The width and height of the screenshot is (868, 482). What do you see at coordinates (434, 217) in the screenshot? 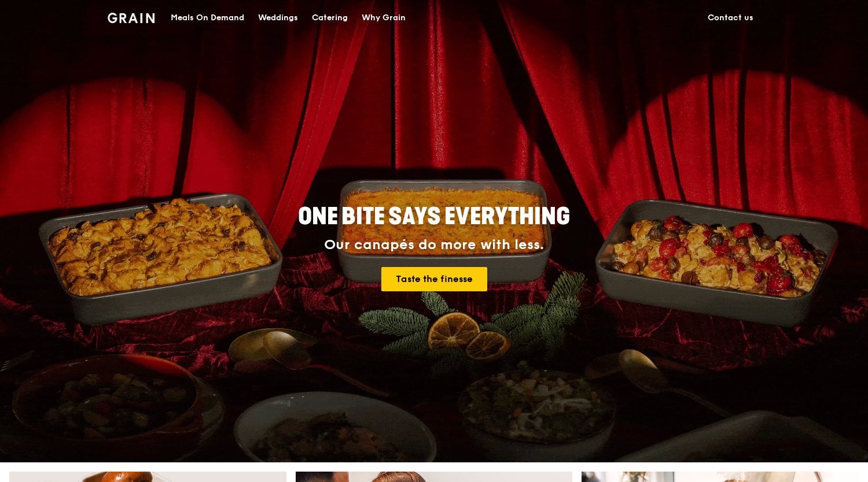
I see `span: ONE BITE SAYS EVERYTHING` at bounding box center [434, 217].